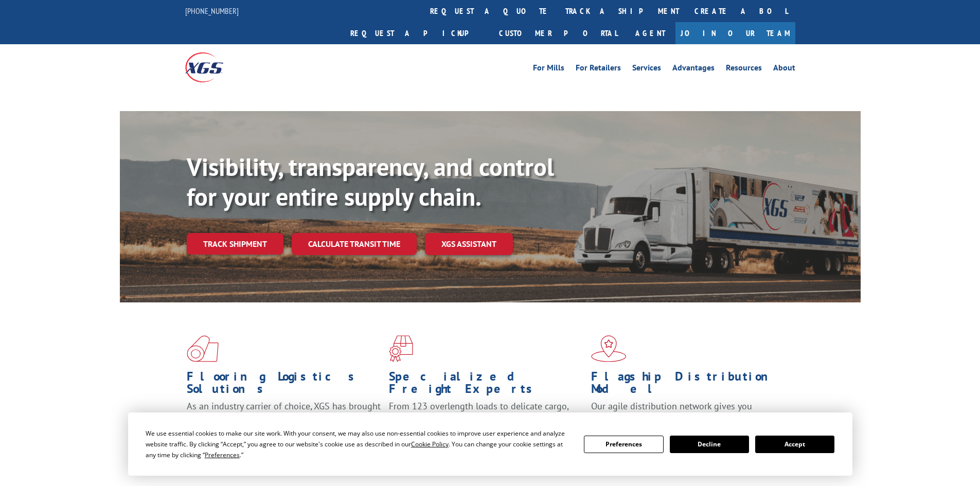 The image size is (980, 486). Describe the element at coordinates (416, 33) in the screenshot. I see `a: Request a pickup` at that location.